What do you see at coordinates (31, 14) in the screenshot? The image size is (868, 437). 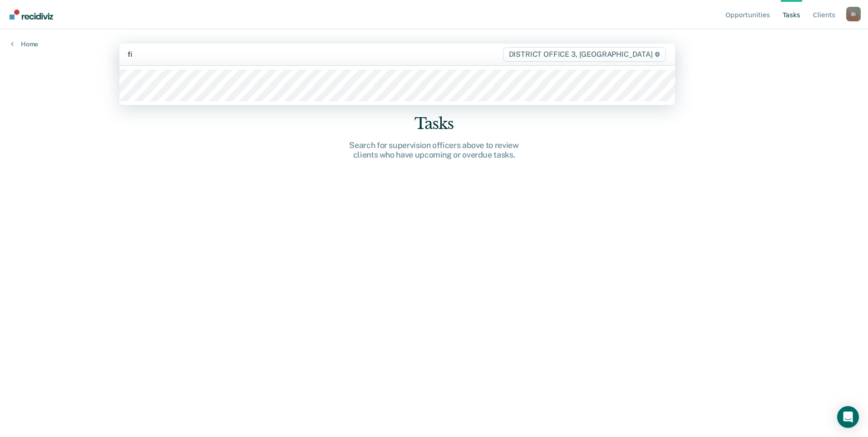 I see `img: Recidiviz` at bounding box center [31, 14].